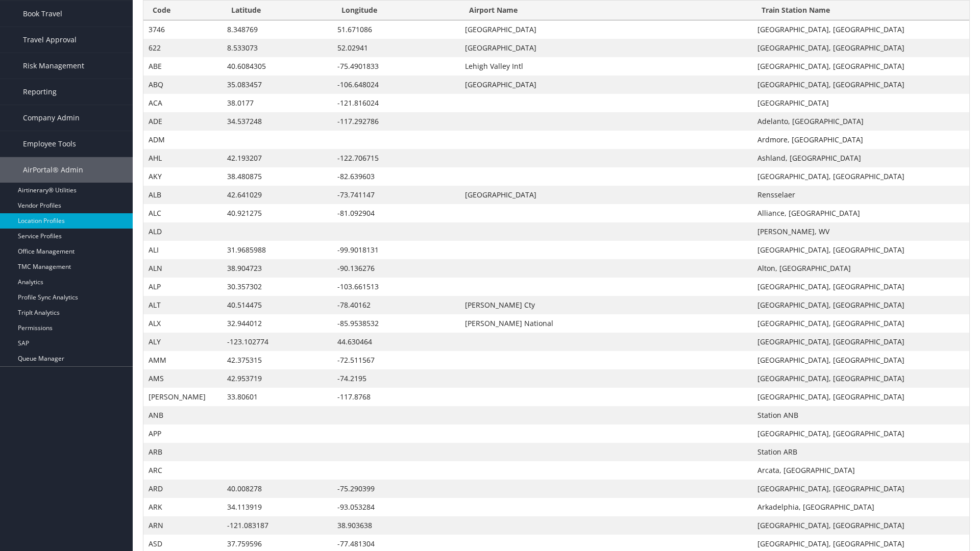 This screenshot has height=551, width=980. Describe the element at coordinates (396, 158) in the screenshot. I see `td: -122.706715` at that location.